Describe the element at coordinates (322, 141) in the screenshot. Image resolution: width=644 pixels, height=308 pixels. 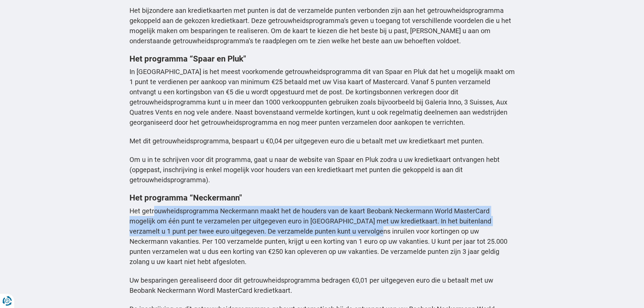
I see `p: Met dit getrouwheidsprogramma, bespaart u €0,04 per uitgegeven euro die u betaalt met uw kredietk...` at that location.